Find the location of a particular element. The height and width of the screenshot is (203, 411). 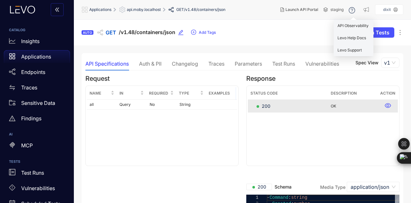

a: Vulnerabilities is located at coordinates (37, 189).